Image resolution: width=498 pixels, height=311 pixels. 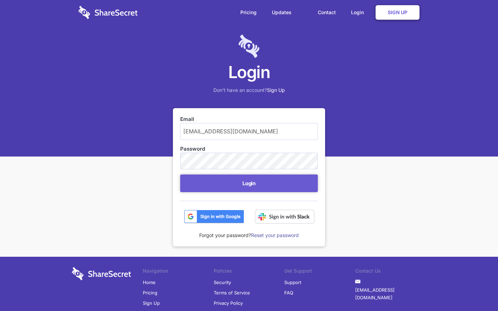 What do you see at coordinates (149, 283) in the screenshot?
I see `a: Home` at bounding box center [149, 283].